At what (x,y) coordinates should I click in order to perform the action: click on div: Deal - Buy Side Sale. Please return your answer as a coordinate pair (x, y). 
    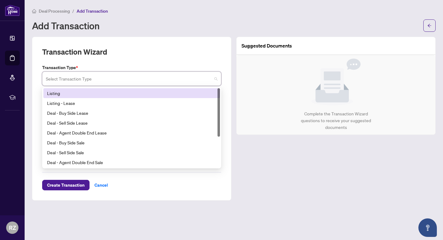
    Looking at the image, I should click on (132, 142).